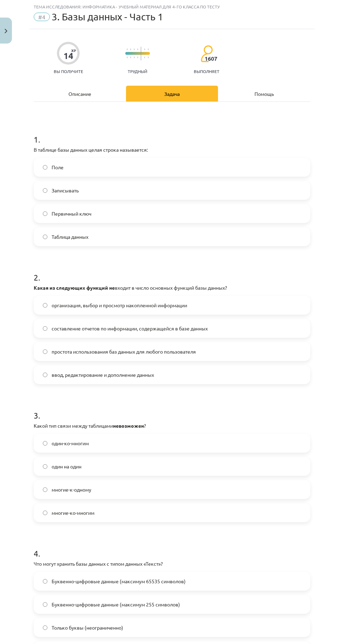 The image size is (344, 644). I want to click on font: Задача, so click(172, 94).